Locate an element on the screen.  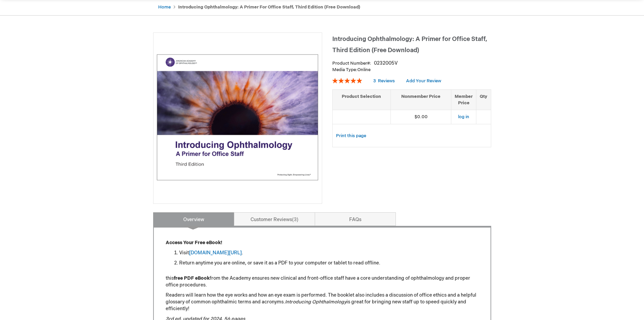
em: Introducing Ophthalmology is located at coordinates (315, 301).